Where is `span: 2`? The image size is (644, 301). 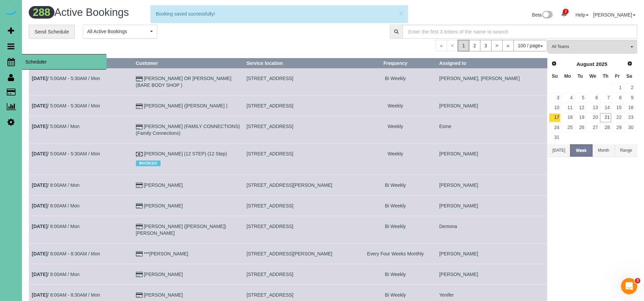 span: 2 is located at coordinates (565, 12).